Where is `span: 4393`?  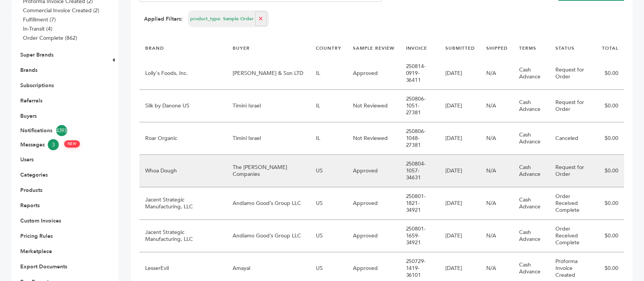
span: 4393 is located at coordinates (62, 130).